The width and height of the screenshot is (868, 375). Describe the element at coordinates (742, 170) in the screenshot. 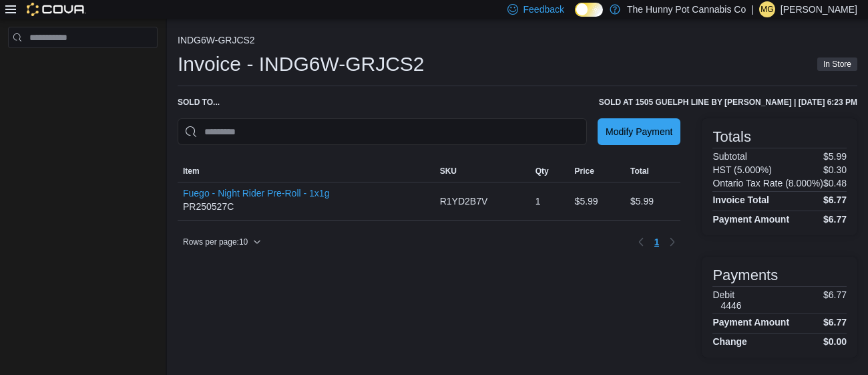

I see `h6: HST (5.000%)` at that location.